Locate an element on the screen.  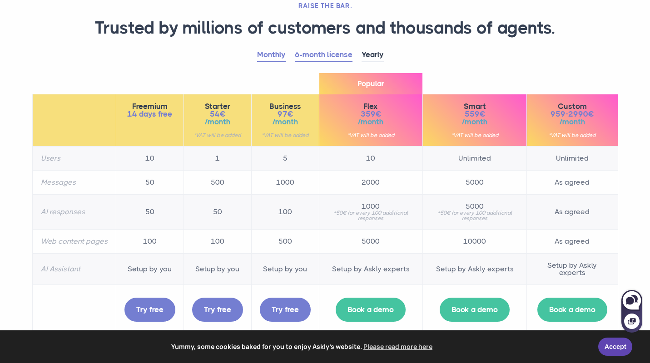
th: Messages is located at coordinates (74, 182).